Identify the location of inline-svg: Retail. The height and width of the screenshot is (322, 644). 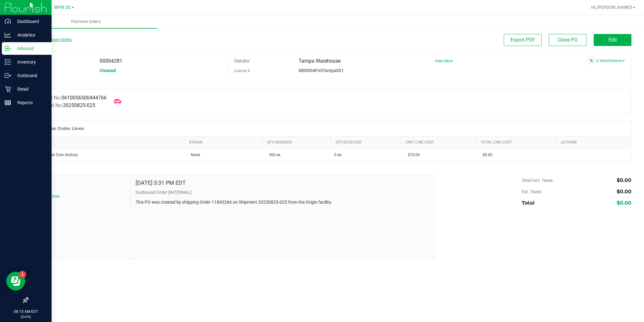
(8, 89).